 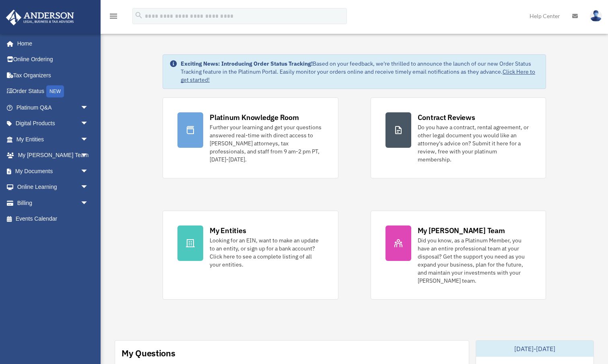 What do you see at coordinates (475, 143) in the screenshot?
I see `div: Do you have a contract, rental agreement, or other legal document you would like an attorney's ad...` at bounding box center [475, 143].